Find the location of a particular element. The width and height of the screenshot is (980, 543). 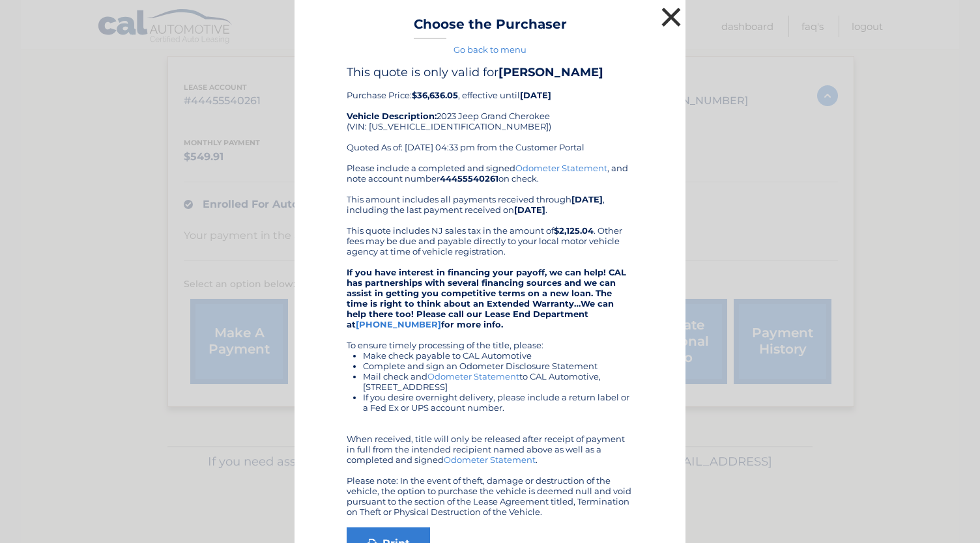

strong: If you have interest in financing your payoff, we can help! CAL has partnerships with several fin... is located at coordinates (486, 298).